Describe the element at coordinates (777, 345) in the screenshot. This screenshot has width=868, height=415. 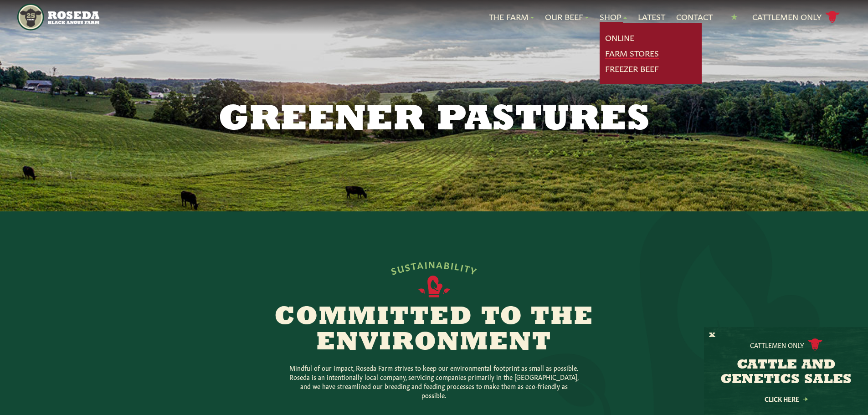
I see `p: Cattlemen Only` at that location.